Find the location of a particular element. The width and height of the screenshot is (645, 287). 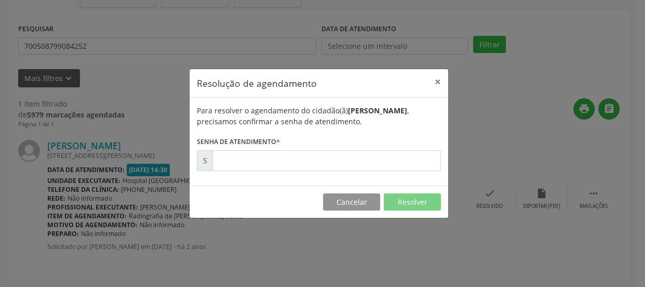

div: S is located at coordinates (205, 161).